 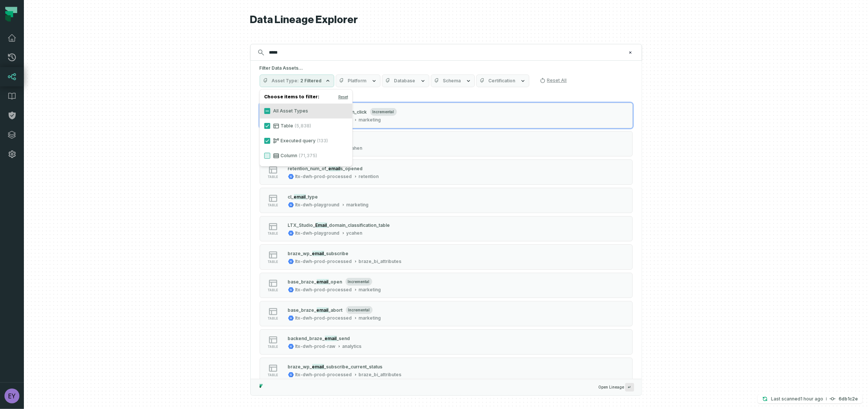 What do you see at coordinates (447, 68) in the screenshot?
I see `h5: Filter Data Assets...` at bounding box center [447, 68].